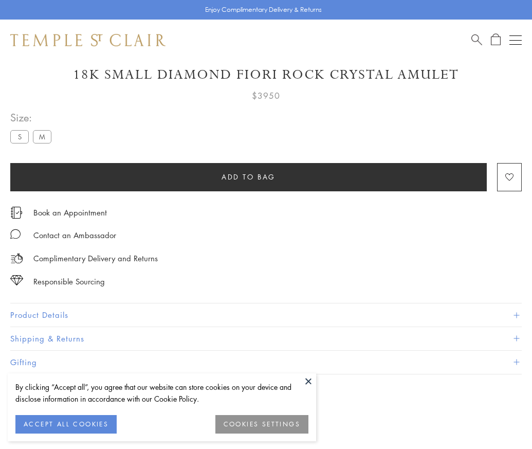 The height and width of the screenshot is (449, 532). Describe the element at coordinates (75, 235) in the screenshot. I see `div: Contact an Ambassador` at that location.